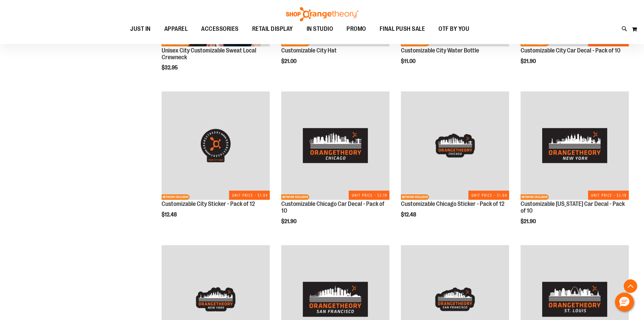 Image resolution: width=644 pixels, height=320 pixels. What do you see at coordinates (216, 146) in the screenshot?
I see `img: Product image for Customizable City Sticker - 12 PK` at bounding box center [216, 146].